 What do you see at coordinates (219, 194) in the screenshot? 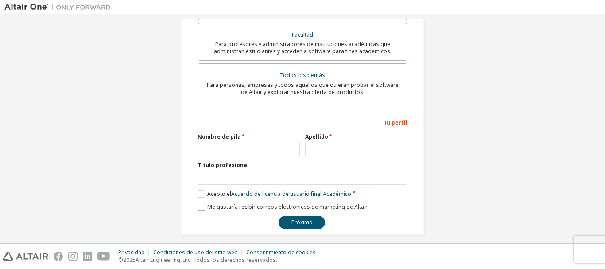
I see `font: Acepto el` at bounding box center [219, 194].